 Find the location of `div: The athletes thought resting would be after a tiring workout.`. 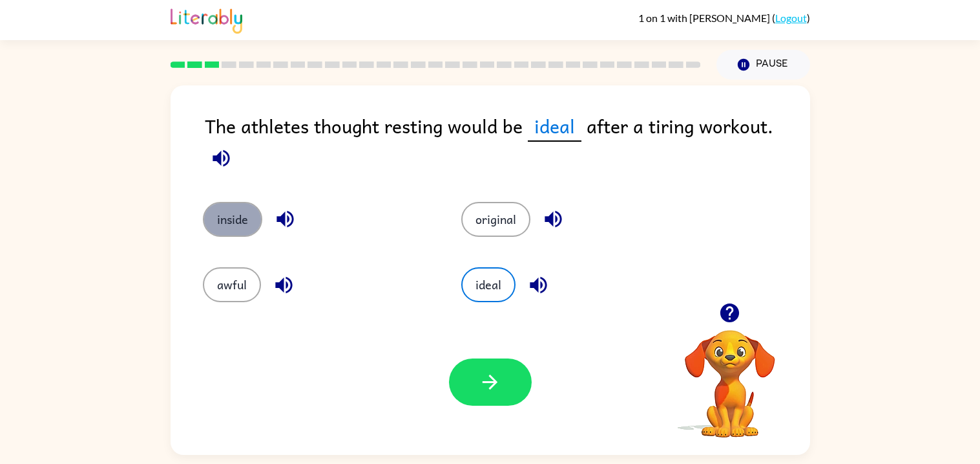

div: The athletes thought resting would be after a tiring workout. is located at coordinates (507, 144).